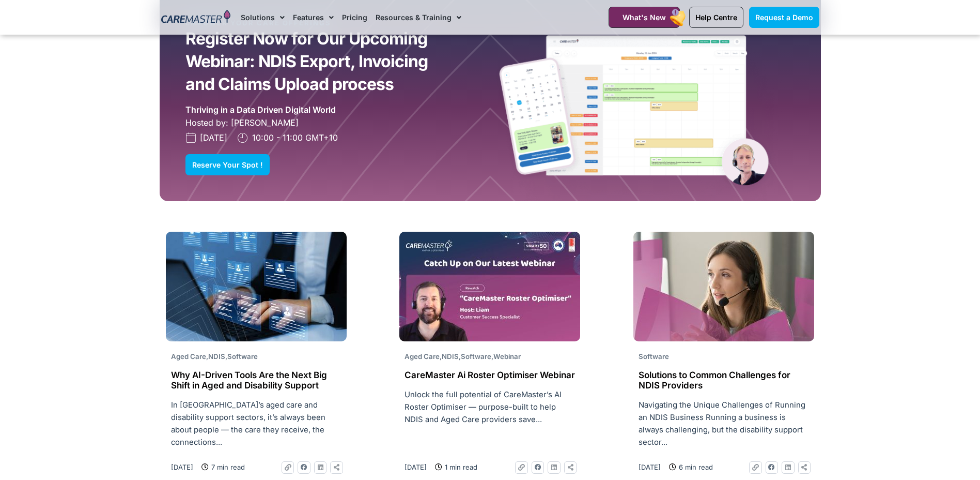 This screenshot has width=980, height=480. Describe the element at coordinates (644, 17) in the screenshot. I see `span: What's New` at that location.